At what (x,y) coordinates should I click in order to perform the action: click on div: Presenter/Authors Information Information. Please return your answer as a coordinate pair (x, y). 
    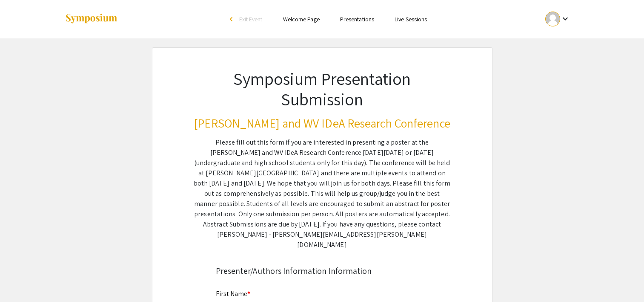
    Looking at the image, I should click on (323, 271).